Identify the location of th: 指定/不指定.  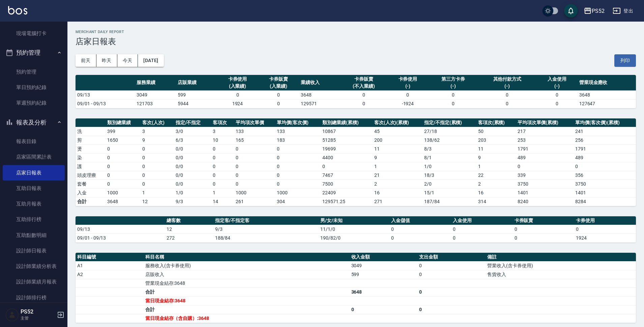
(192, 123).